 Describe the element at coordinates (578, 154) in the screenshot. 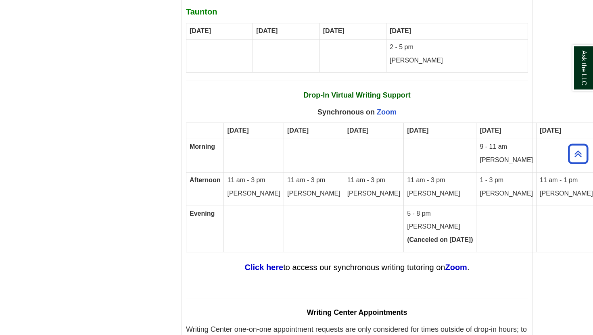

I see `a: Back to Top` at that location.